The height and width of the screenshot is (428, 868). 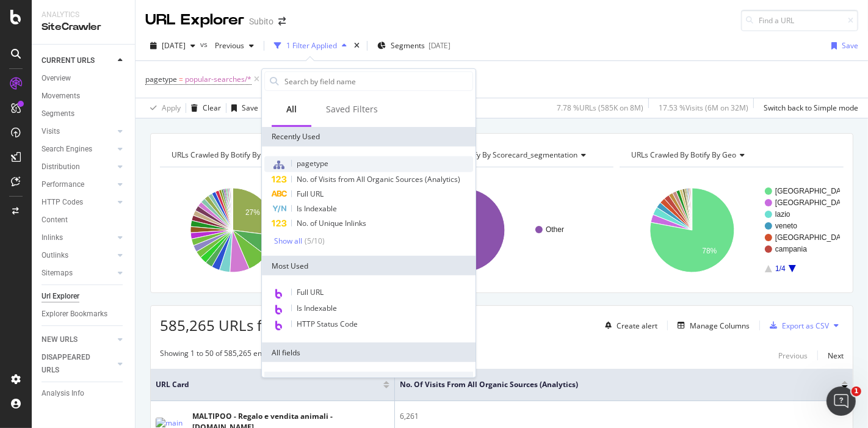 What do you see at coordinates (83, 15) in the screenshot?
I see `div: Analytics` at bounding box center [83, 15].